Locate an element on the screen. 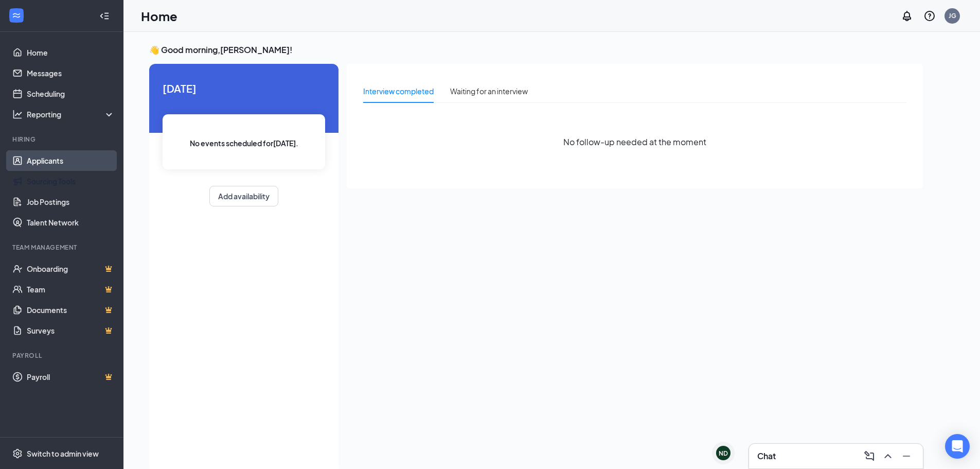 The height and width of the screenshot is (469, 980). button: ComposeMessage is located at coordinates (870, 456).